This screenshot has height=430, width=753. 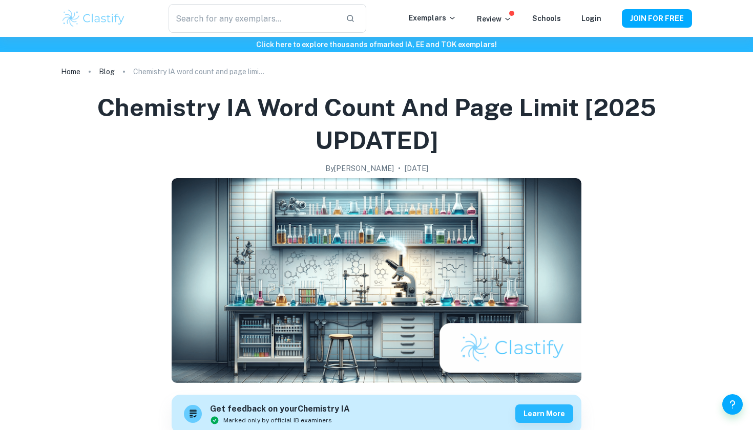 What do you see at coordinates (377, 124) in the screenshot?
I see `h1: Chemistry IA word count and page limit [2025 UPDATED]` at bounding box center [377, 124].